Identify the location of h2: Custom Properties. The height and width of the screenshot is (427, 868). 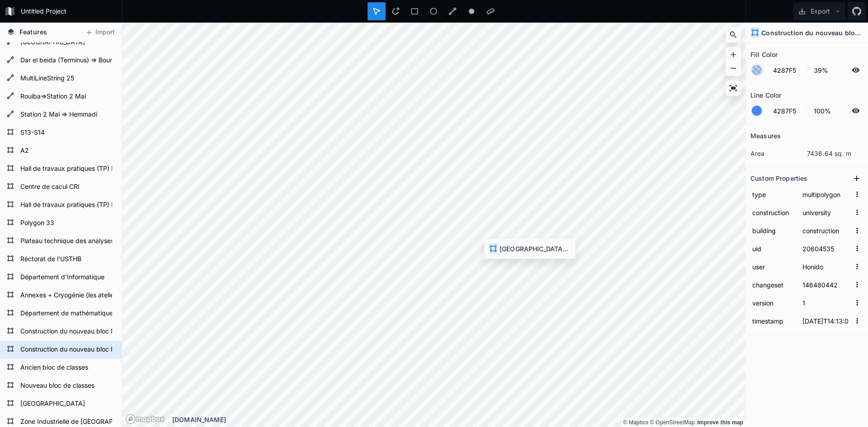
(779, 178).